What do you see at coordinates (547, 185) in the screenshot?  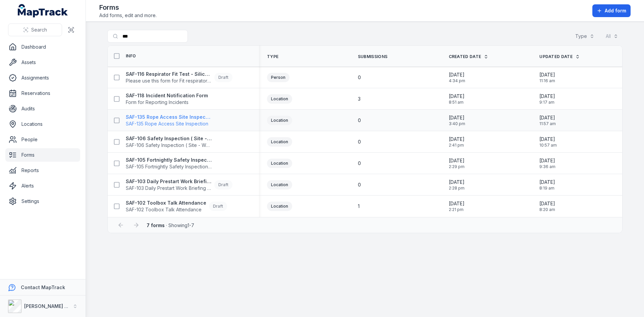 I see `time: 9/9/2025, 8:19:15 AM` at bounding box center [547, 185].